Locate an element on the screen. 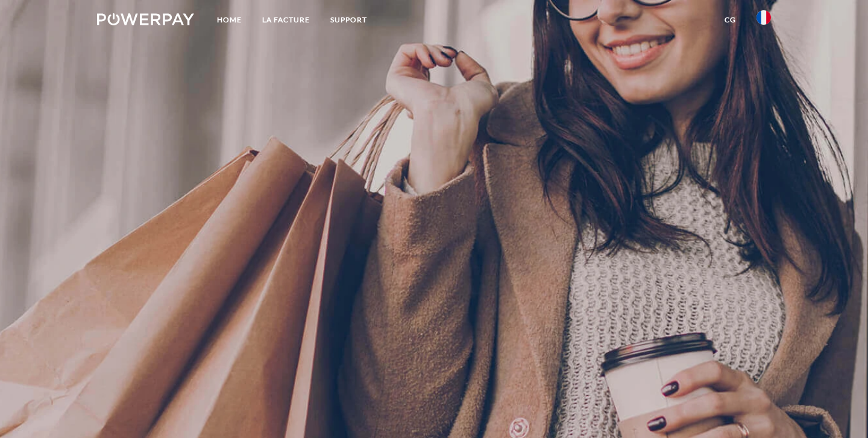 The width and height of the screenshot is (868, 438). img: fr is located at coordinates (764, 18).